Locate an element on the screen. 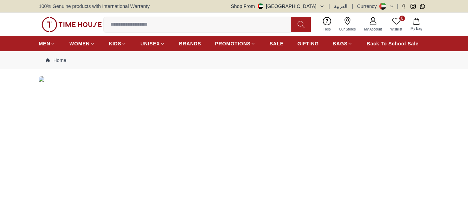 The width and height of the screenshot is (468, 222). span: My Bag is located at coordinates (417, 28).